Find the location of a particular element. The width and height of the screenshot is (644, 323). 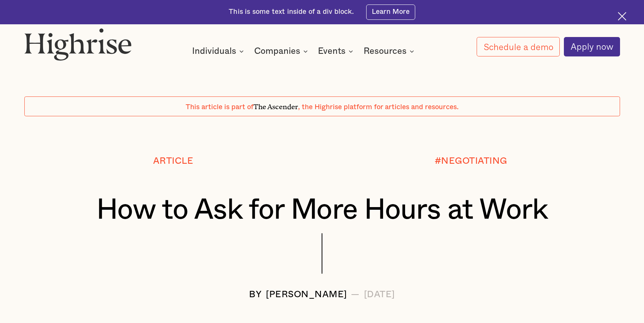

div: BY is located at coordinates (255, 295).